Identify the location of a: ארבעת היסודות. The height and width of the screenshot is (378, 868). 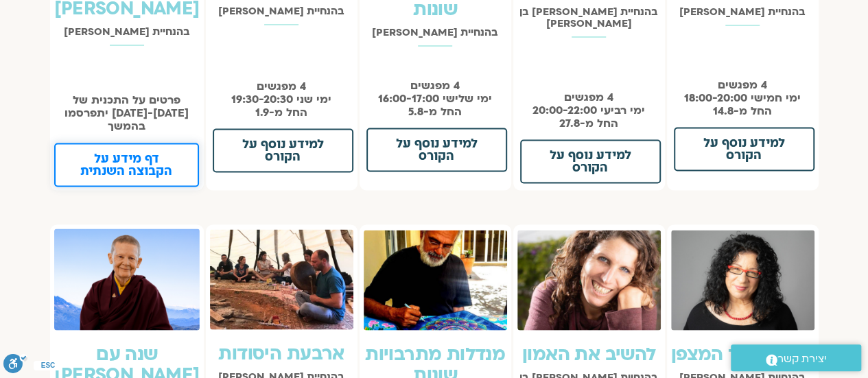
(280, 353).